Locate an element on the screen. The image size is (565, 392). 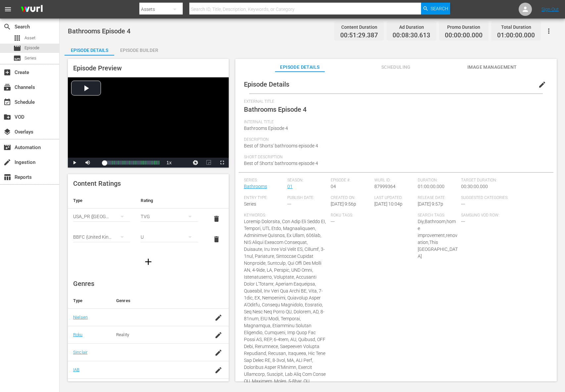
button: Play is located at coordinates (75, 163).